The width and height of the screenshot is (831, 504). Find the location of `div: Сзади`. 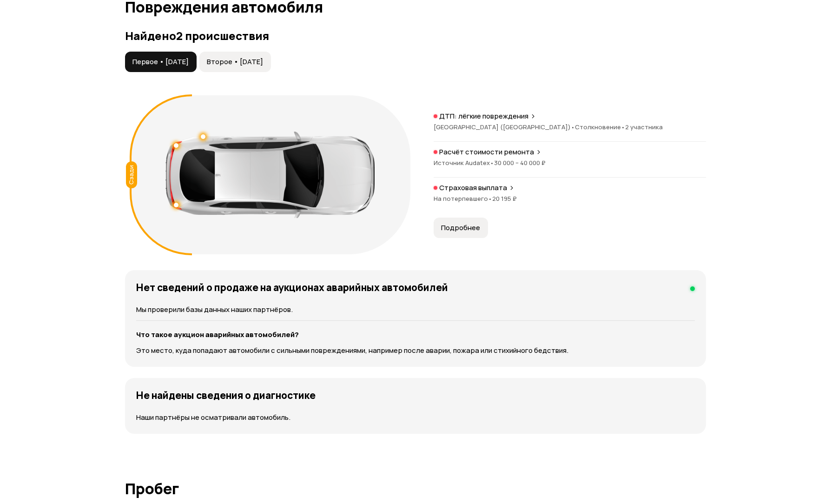

div: Сзади is located at coordinates (131, 175).